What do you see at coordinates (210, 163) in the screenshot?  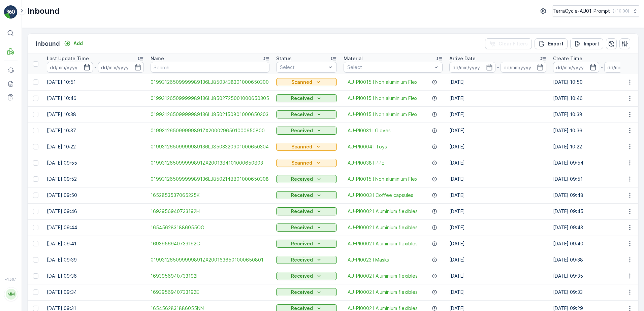 I see `span: 019931265099999891ZX2001384101000650803` at bounding box center [210, 163].